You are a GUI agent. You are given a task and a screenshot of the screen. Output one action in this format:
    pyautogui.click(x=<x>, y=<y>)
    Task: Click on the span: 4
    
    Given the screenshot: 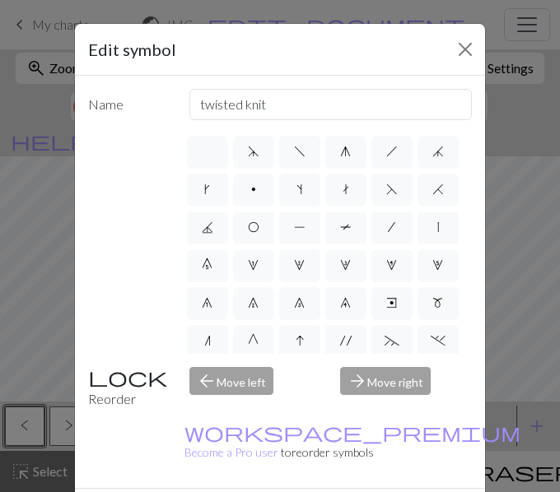 What is the action you would take?
    pyautogui.click(x=391, y=265)
    